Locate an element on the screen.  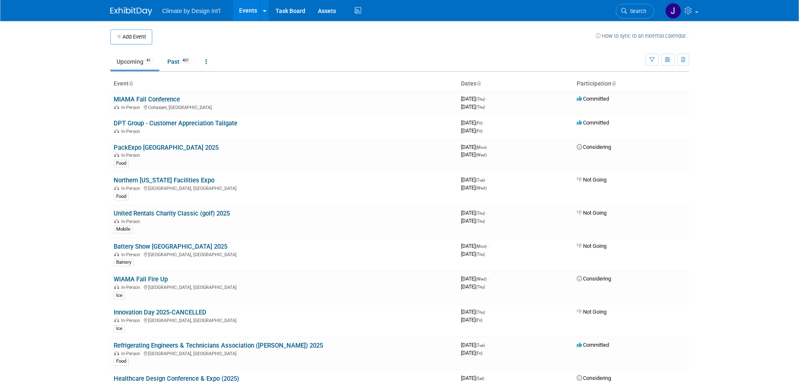
span: Search is located at coordinates (637, 11).